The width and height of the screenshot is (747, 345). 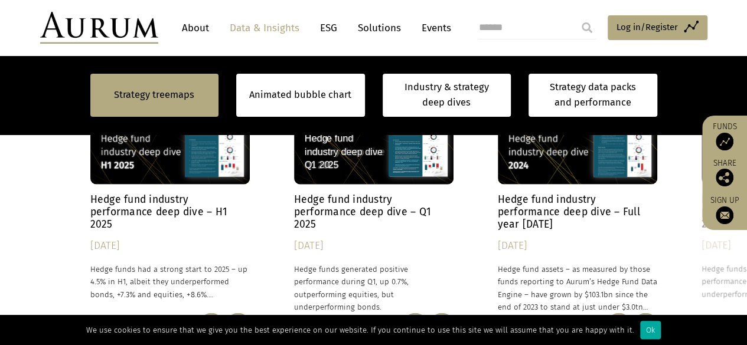 I want to click on img: Sign up to our newsletter, so click(x=724, y=215).